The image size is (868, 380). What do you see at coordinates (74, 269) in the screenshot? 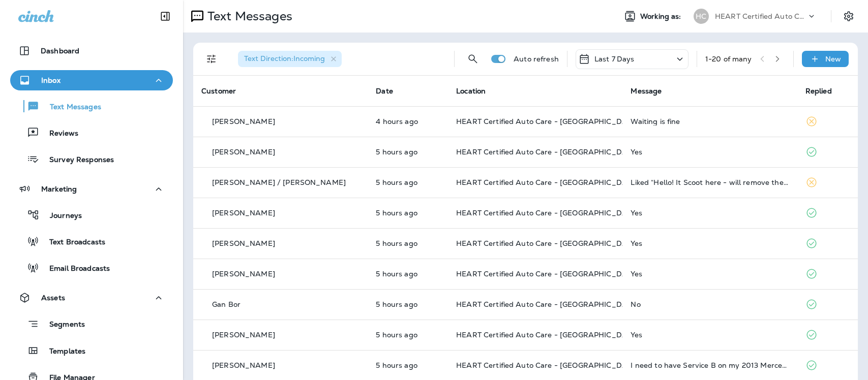
I see `p: Email Broadcasts` at bounding box center [74, 269].